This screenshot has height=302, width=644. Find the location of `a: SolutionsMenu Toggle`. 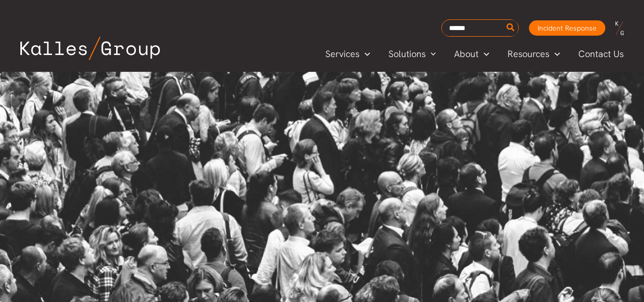

a: SolutionsMenu Toggle is located at coordinates (412, 54).